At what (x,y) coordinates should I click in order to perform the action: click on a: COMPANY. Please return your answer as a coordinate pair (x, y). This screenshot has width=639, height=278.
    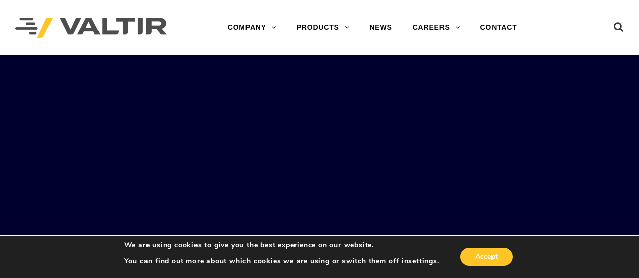
    Looking at the image, I should click on (252, 28).